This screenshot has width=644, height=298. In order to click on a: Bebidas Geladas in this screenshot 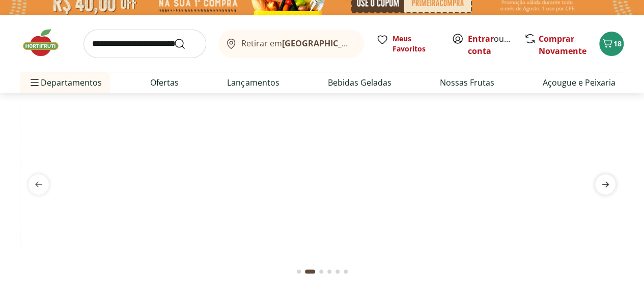, I will do `click(359, 83)`.